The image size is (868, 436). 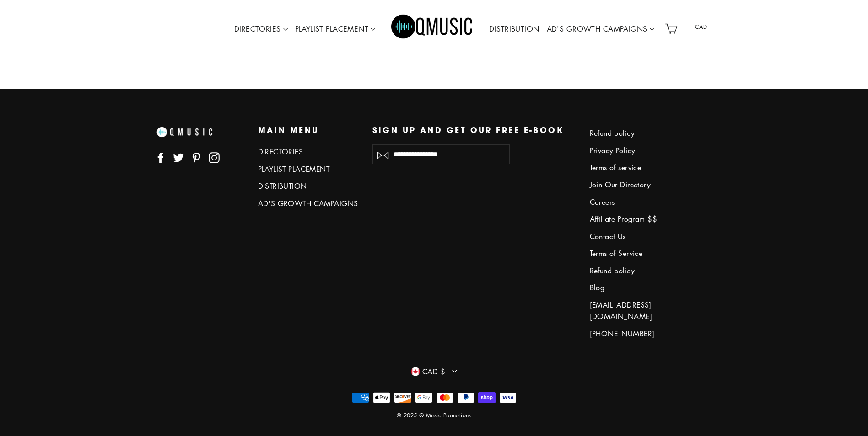 What do you see at coordinates (640, 236) in the screenshot?
I see `a: Contact Us` at bounding box center [640, 236].